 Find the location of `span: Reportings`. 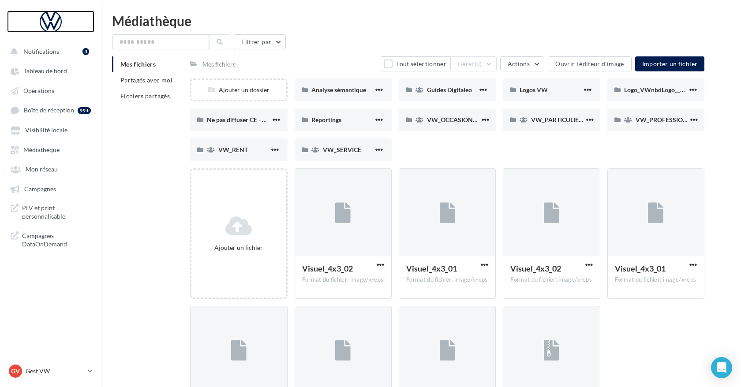

span: Reportings is located at coordinates (326, 119).